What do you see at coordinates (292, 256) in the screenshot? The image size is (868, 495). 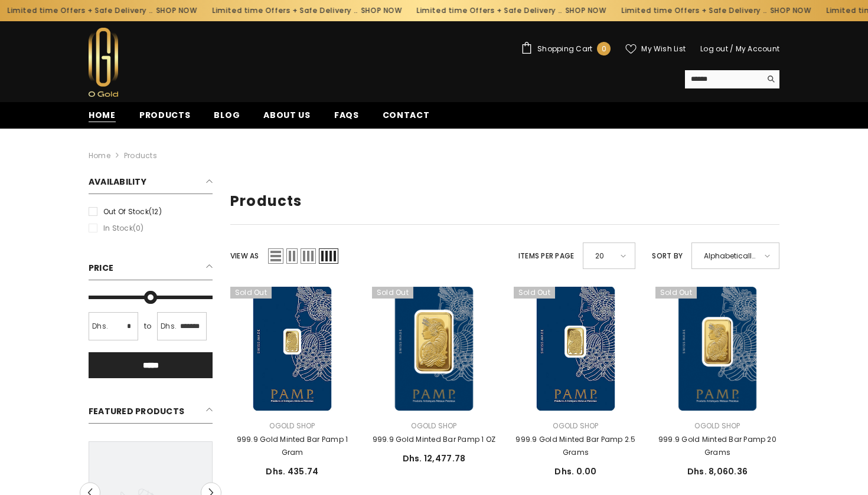 I see `span: Grid 2` at bounding box center [292, 256].